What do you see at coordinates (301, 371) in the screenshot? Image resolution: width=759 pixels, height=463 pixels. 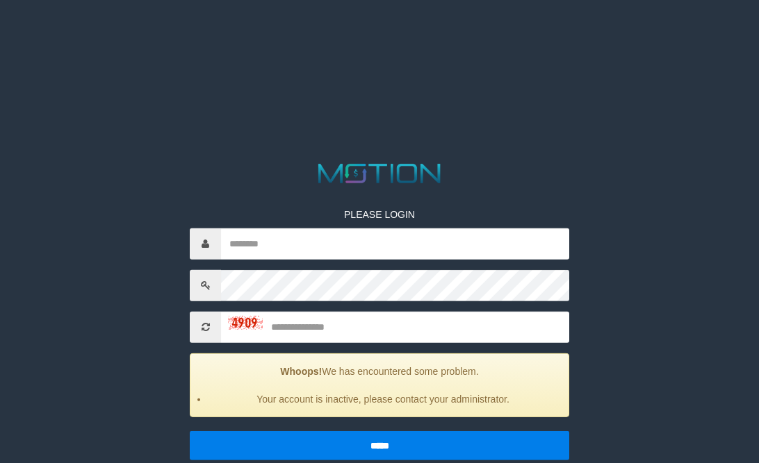 I see `strong: Whoops!` at bounding box center [301, 371].